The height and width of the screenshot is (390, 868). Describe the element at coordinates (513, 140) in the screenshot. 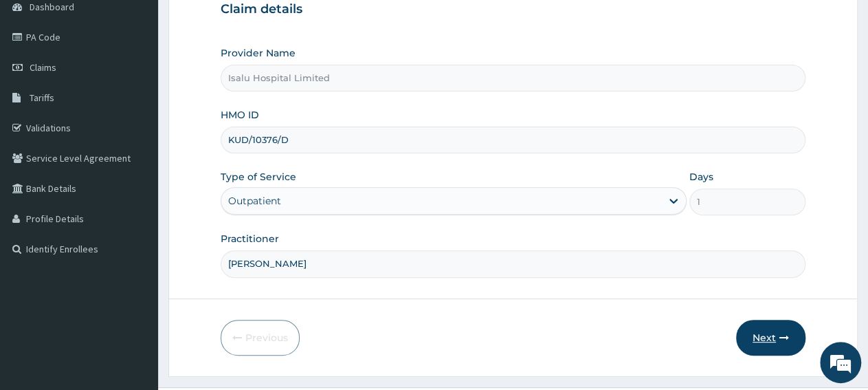

I see `input: Enter HMO ID` at that location.